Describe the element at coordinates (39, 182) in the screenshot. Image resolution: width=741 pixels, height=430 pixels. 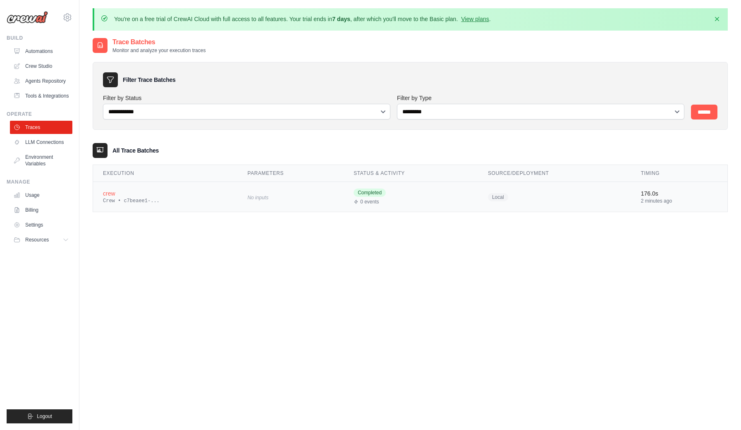
I see `div: Manage` at that location.